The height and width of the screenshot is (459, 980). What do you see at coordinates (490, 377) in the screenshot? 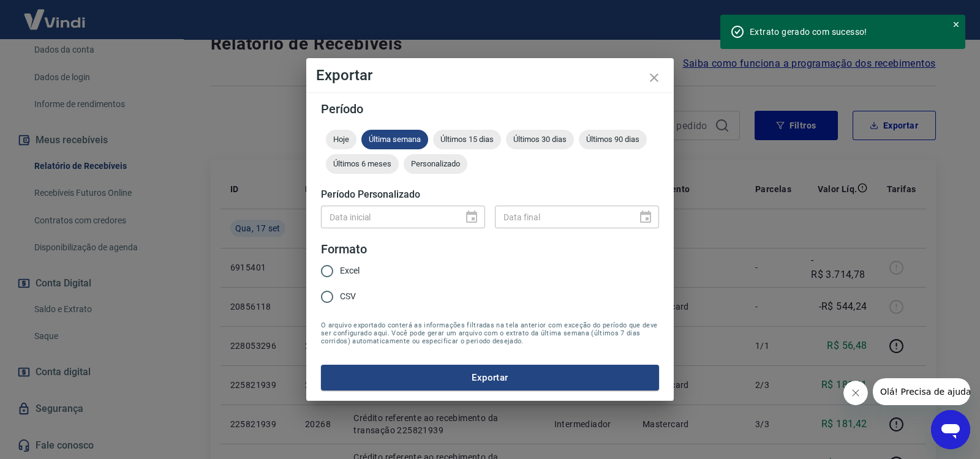
I see `button: Exportar` at bounding box center [490, 377].